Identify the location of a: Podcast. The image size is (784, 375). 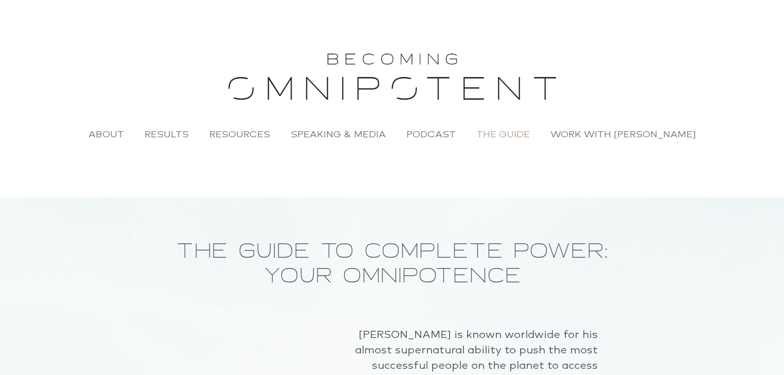
(431, 134).